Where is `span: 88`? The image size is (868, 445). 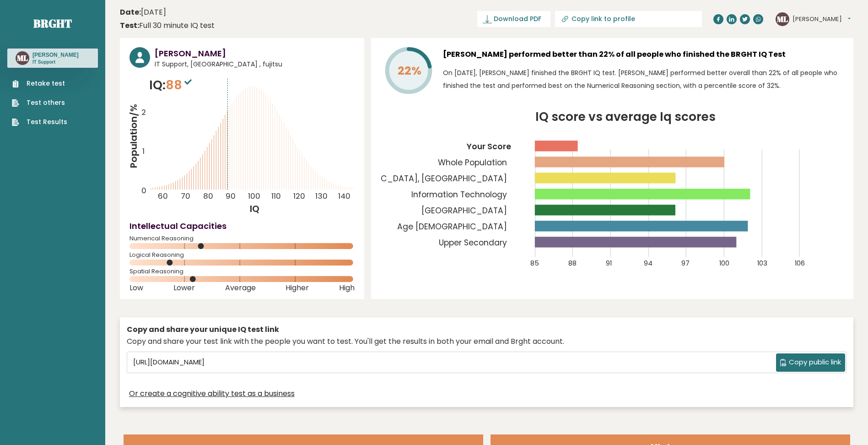
span: 88 is located at coordinates (179, 85).